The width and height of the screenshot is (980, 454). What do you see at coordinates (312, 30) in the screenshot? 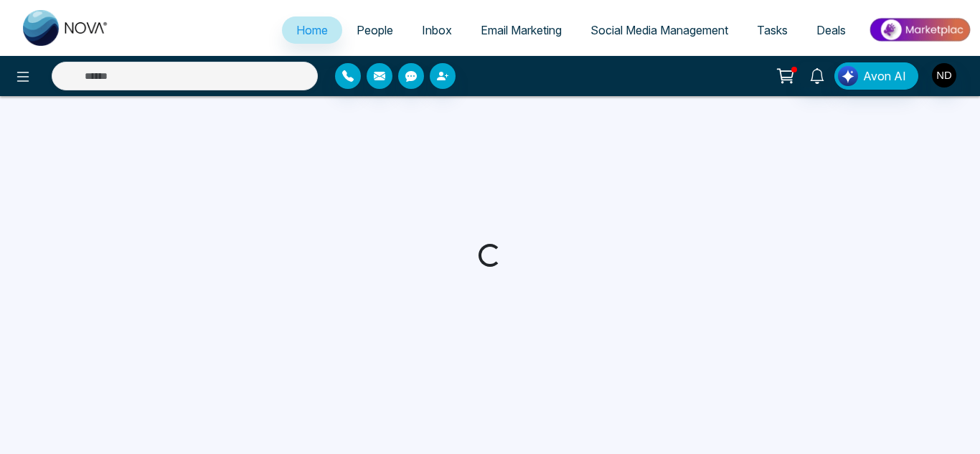
I see `span: Home` at bounding box center [312, 30].